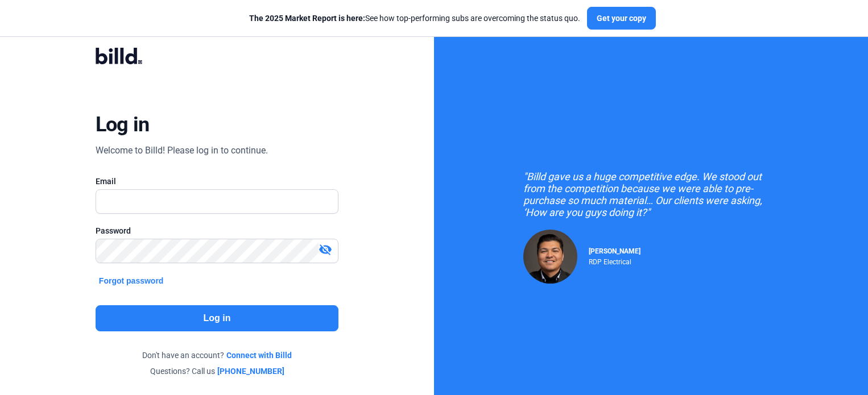 The width and height of the screenshot is (868, 395). Describe the element at coordinates (123, 125) in the screenshot. I see `div: Log in` at that location.